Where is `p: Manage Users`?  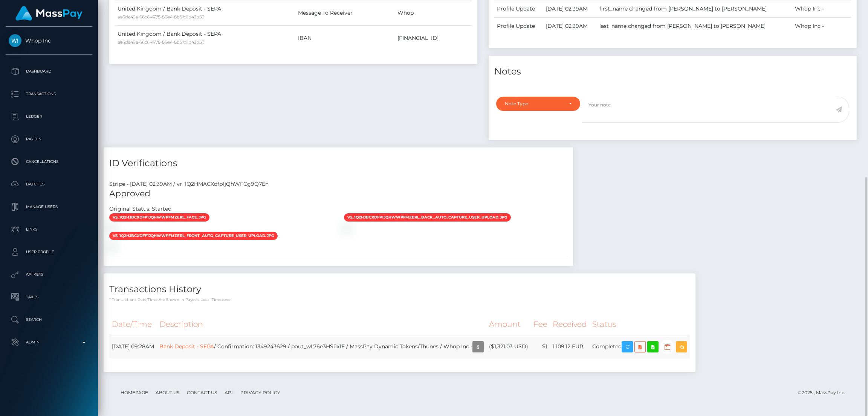 p: Manage Users is located at coordinates (49, 207).